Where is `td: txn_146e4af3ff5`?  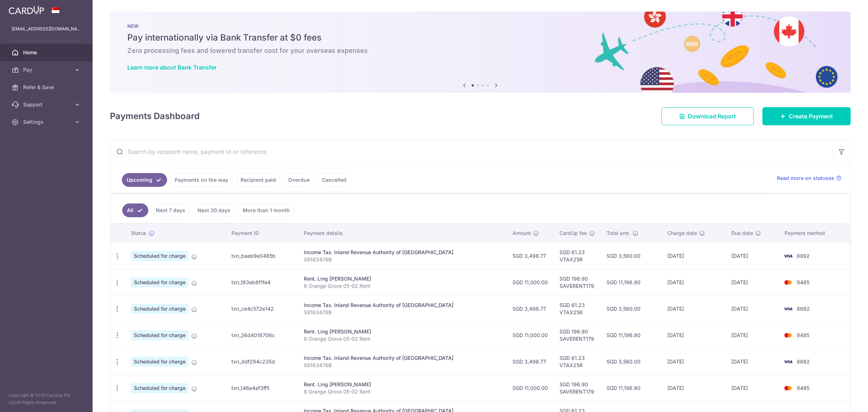
td: txn_146e4af3ff5 is located at coordinates (262, 388).